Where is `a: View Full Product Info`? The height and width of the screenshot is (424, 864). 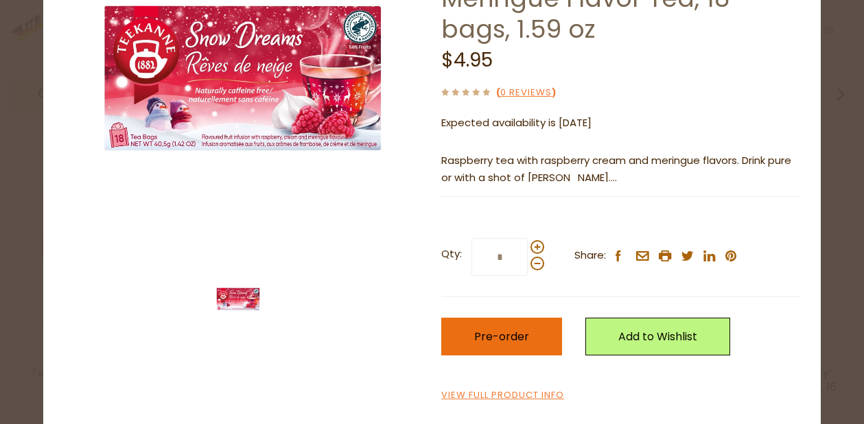
a: View Full Product Info is located at coordinates (503, 395).